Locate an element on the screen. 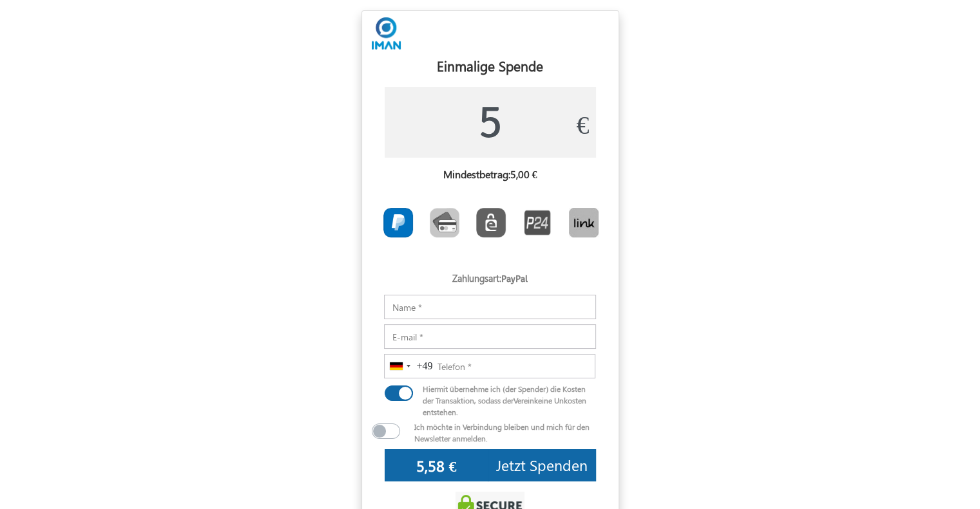 The height and width of the screenshot is (509, 980). img: EPS.png is located at coordinates (491, 223).